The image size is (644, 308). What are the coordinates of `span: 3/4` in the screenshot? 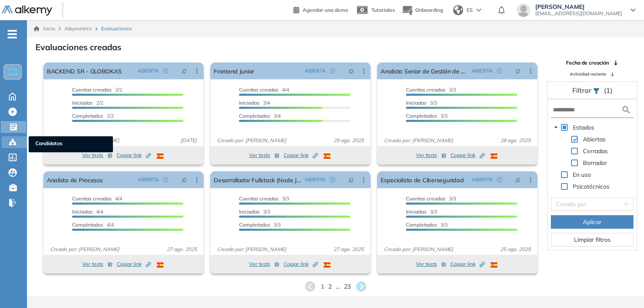 It's located at (255, 103).